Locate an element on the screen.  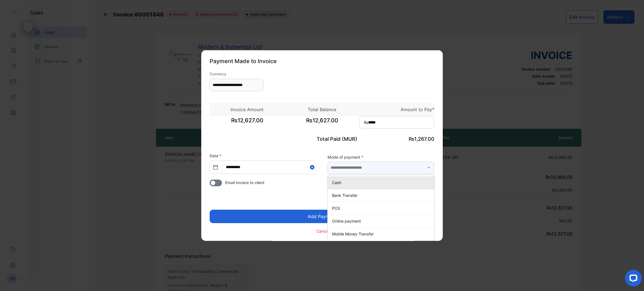
button: Close is located at coordinates (313, 167).